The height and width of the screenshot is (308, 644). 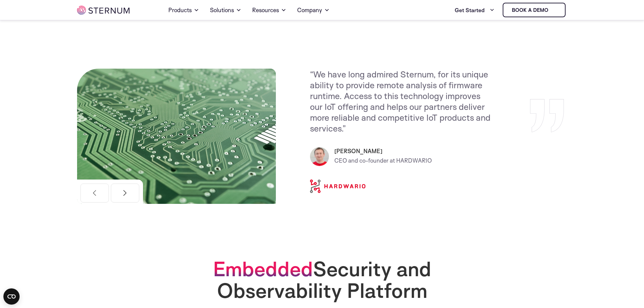 What do you see at coordinates (383, 161) in the screenshot?
I see `p: CEO and co-founder at HARDWARIO` at bounding box center [383, 161].